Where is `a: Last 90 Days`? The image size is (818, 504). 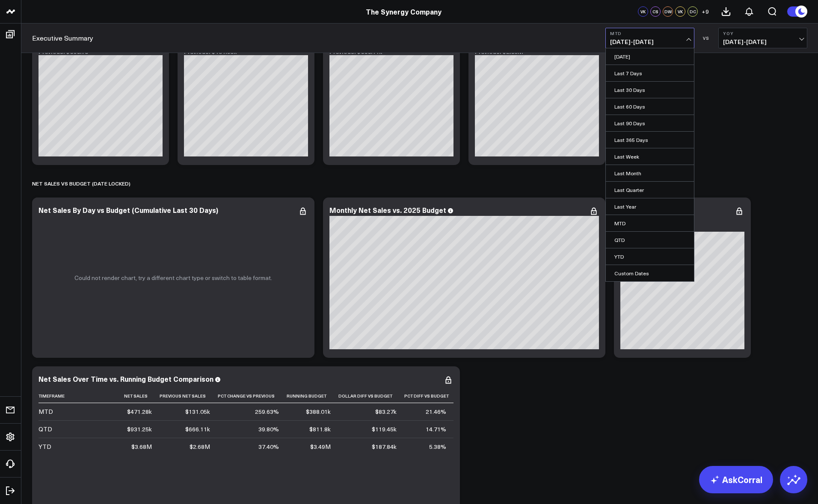 a: Last 90 Days is located at coordinates (649, 123).